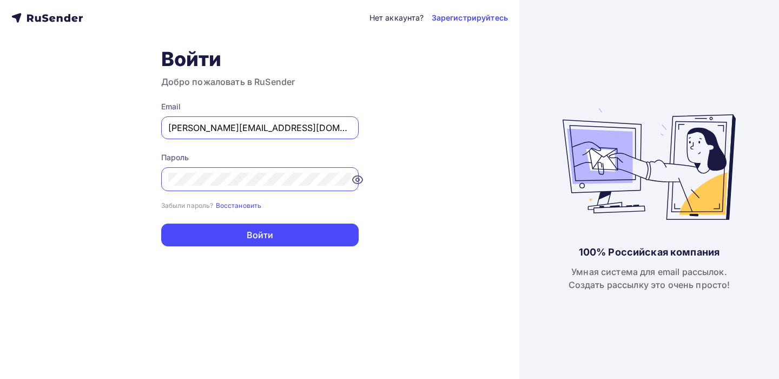  Describe the element at coordinates (649, 278) in the screenshot. I see `div: Умная система для email рассылок. Создать рассылку это очень просто!` at that location.